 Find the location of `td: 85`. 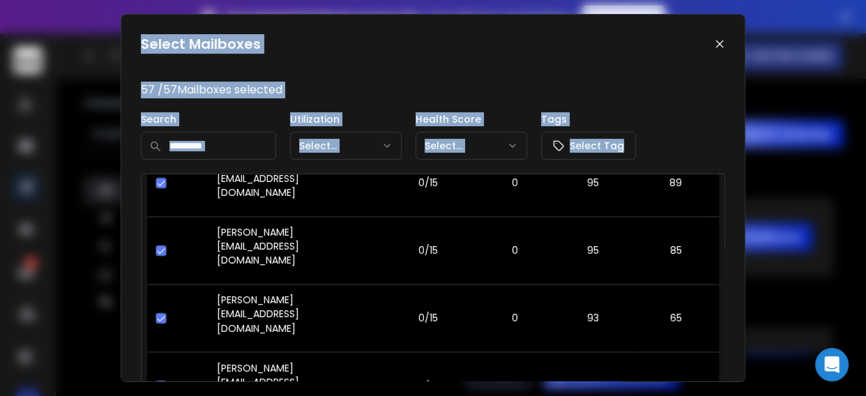

td: 85 is located at coordinates (676, 250).